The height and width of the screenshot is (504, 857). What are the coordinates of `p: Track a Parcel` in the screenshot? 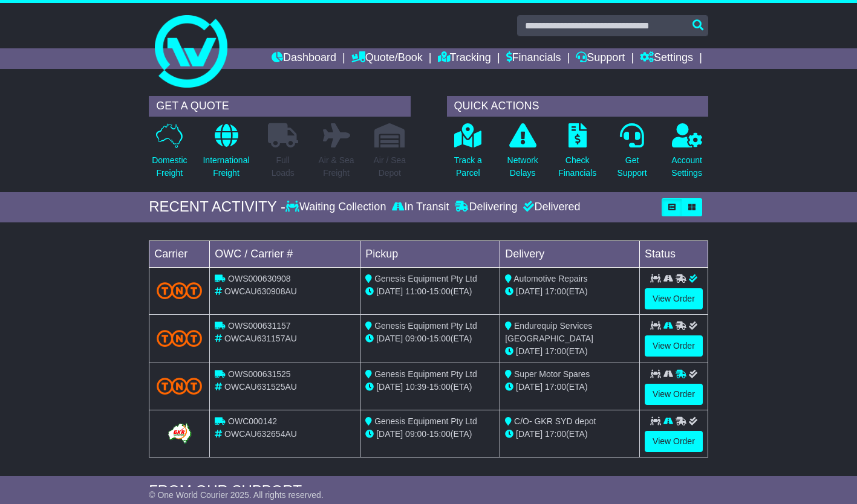 It's located at (468, 167).